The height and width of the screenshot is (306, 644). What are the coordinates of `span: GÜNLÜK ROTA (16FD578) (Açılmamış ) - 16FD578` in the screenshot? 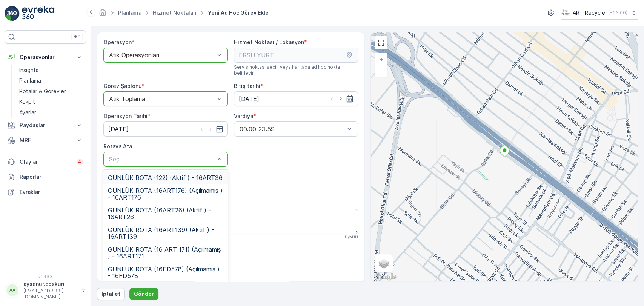 It's located at (166, 272).